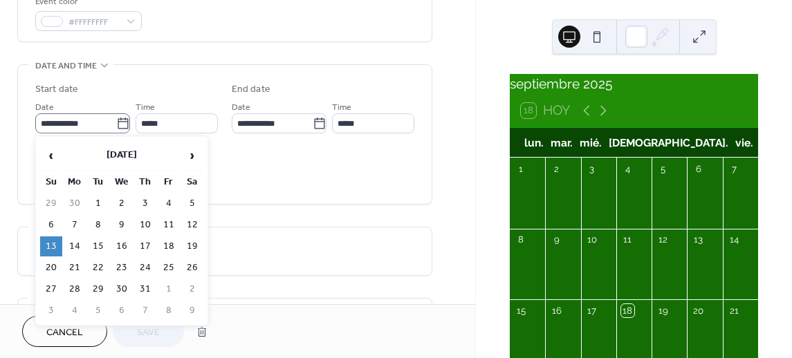 The width and height of the screenshot is (792, 358). I want to click on div: 9, so click(556, 240).